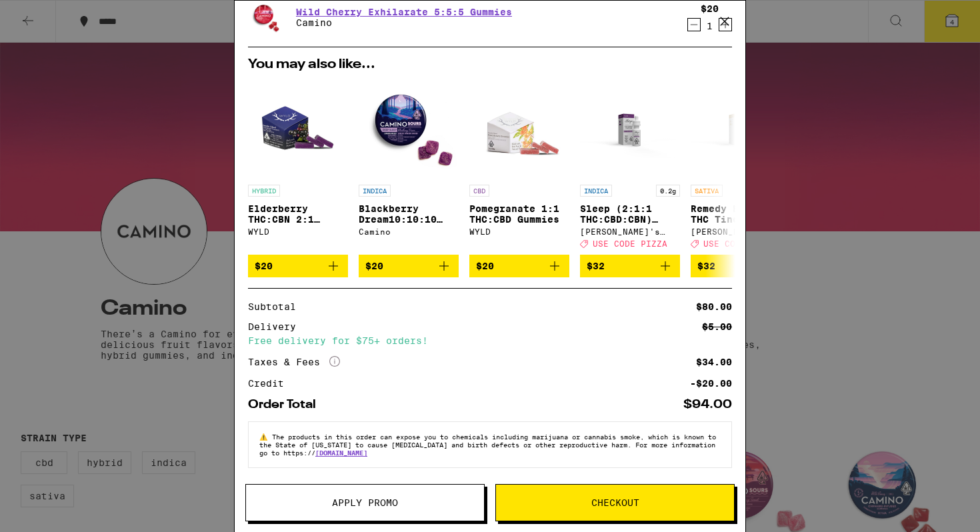 This screenshot has height=532, width=980. I want to click on img: Camino - Blackberry Dream10:10:10 Deep Sleep Gummies, so click(408, 128).